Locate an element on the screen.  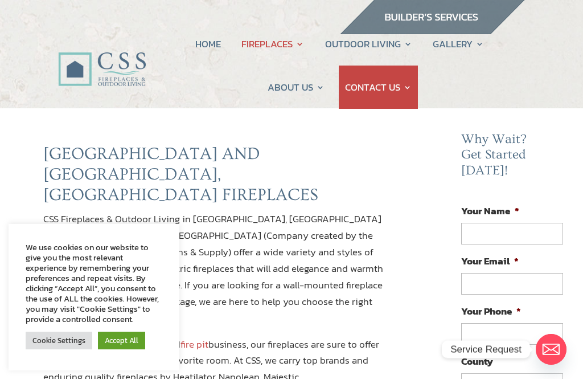
a: FIREPLACES is located at coordinates (273, 44).